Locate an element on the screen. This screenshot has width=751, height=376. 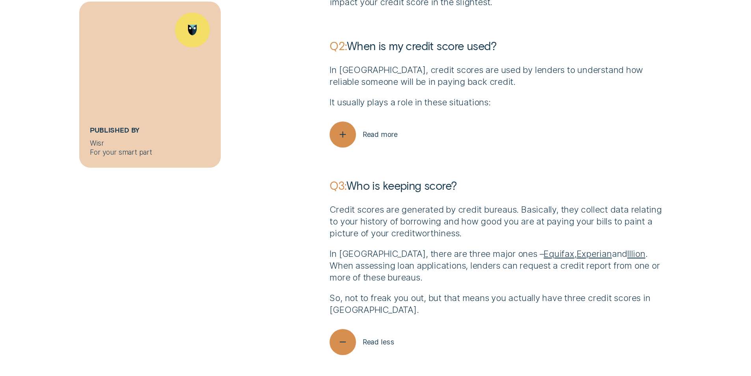
p: It usually plays a role in these situations: is located at coordinates (501, 102).